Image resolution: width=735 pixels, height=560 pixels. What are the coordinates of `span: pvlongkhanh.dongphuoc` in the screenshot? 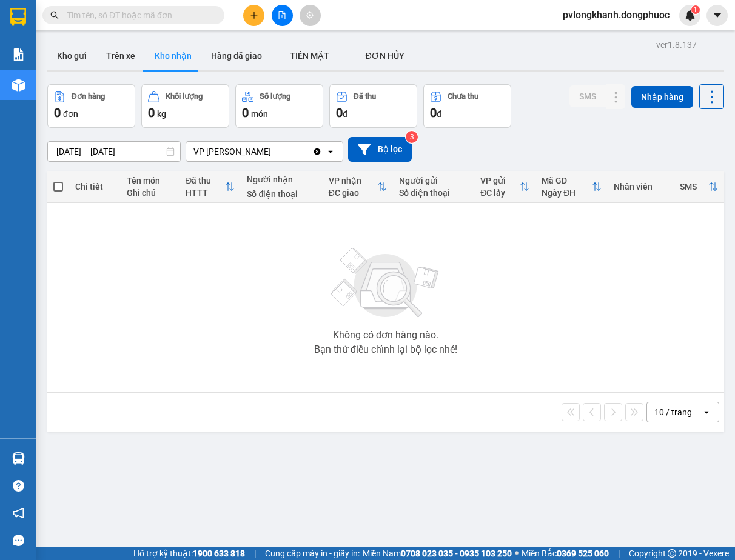 It's located at (616, 14).